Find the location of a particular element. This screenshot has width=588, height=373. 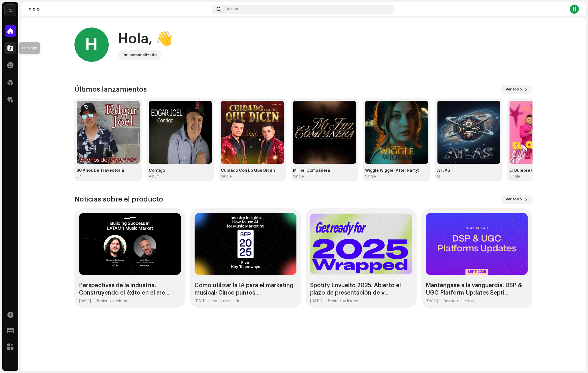

img: 02a7c2d3-3c89-4098-b12f-2ff2945c95ee is located at coordinates (10, 10).